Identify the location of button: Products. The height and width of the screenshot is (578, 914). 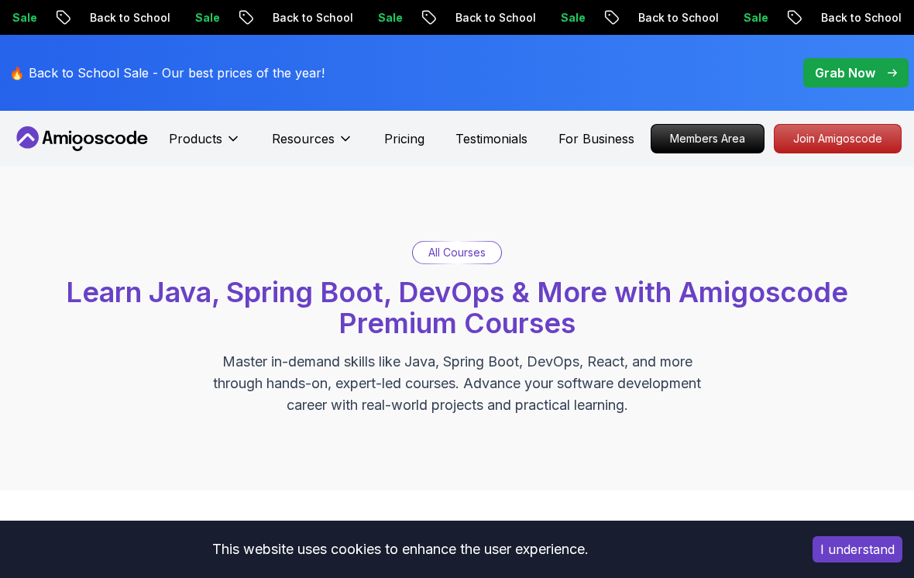
(205, 145).